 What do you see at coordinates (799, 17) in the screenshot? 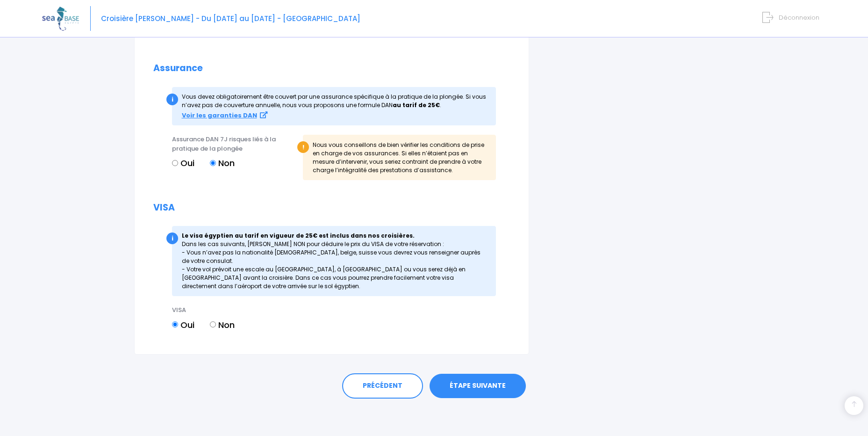
I see `span: Déconnexion` at bounding box center [799, 17].